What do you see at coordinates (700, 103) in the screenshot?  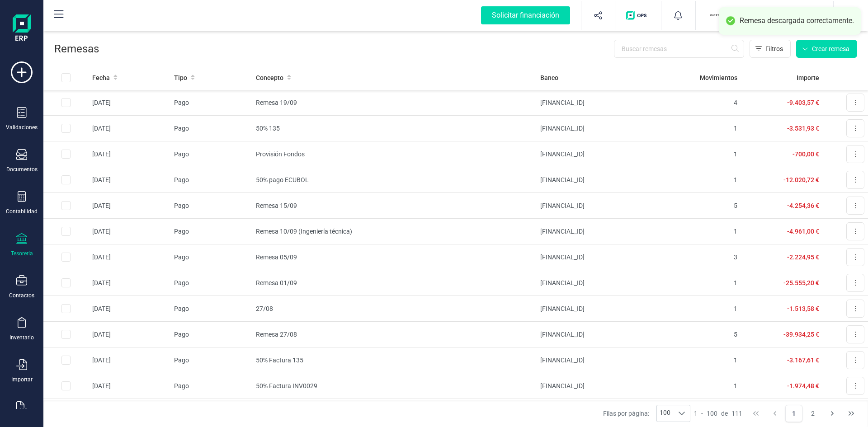 I see `td: 4` at bounding box center [700, 103].